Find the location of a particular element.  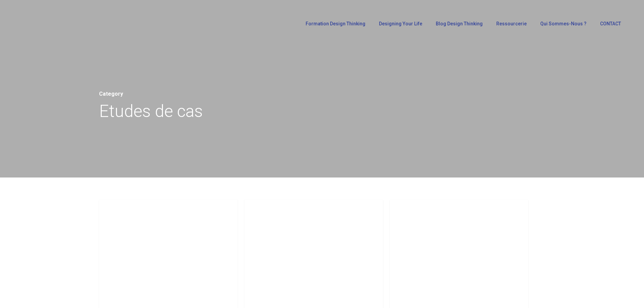

span: Category is located at coordinates (111, 94).